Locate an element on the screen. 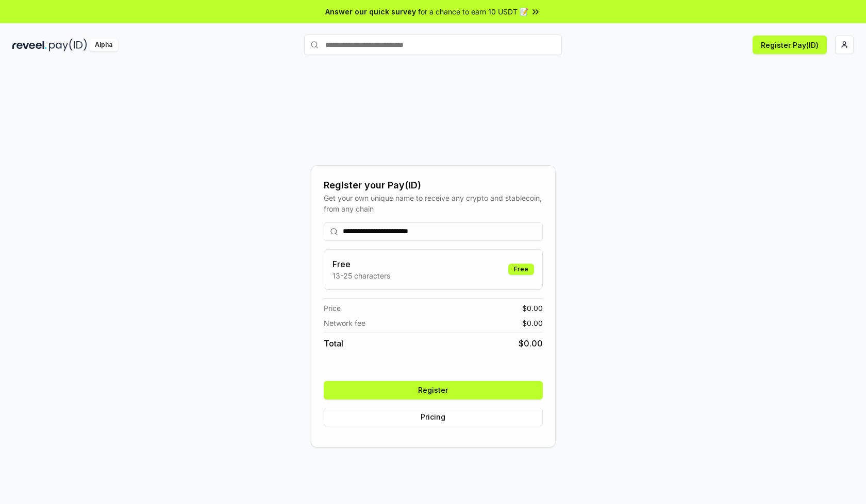 Image resolution: width=866 pixels, height=504 pixels. div: Get your own unique name to receive any crypto and stablecoin, from any chain is located at coordinates (433, 203).